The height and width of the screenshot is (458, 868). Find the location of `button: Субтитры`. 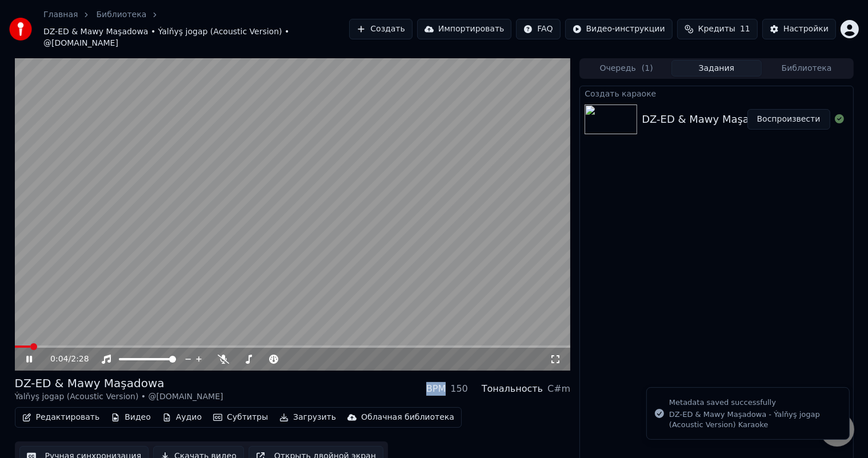

button: Субтитры is located at coordinates (241, 417).